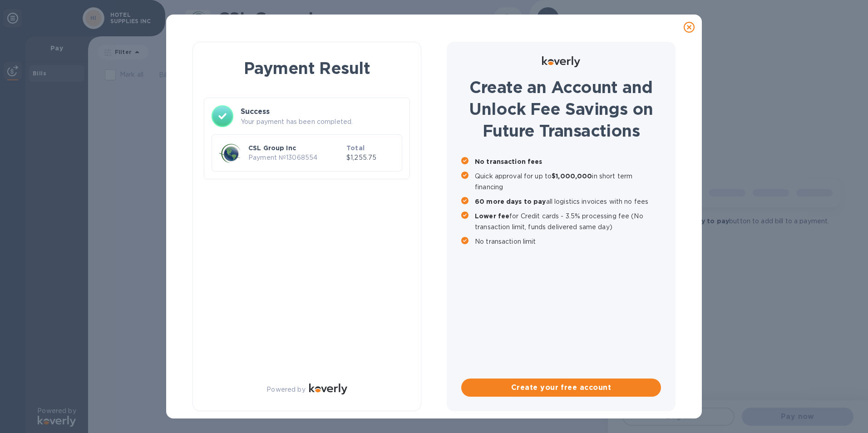 The width and height of the screenshot is (868, 433). I want to click on p: Your payment has been completed., so click(321, 122).